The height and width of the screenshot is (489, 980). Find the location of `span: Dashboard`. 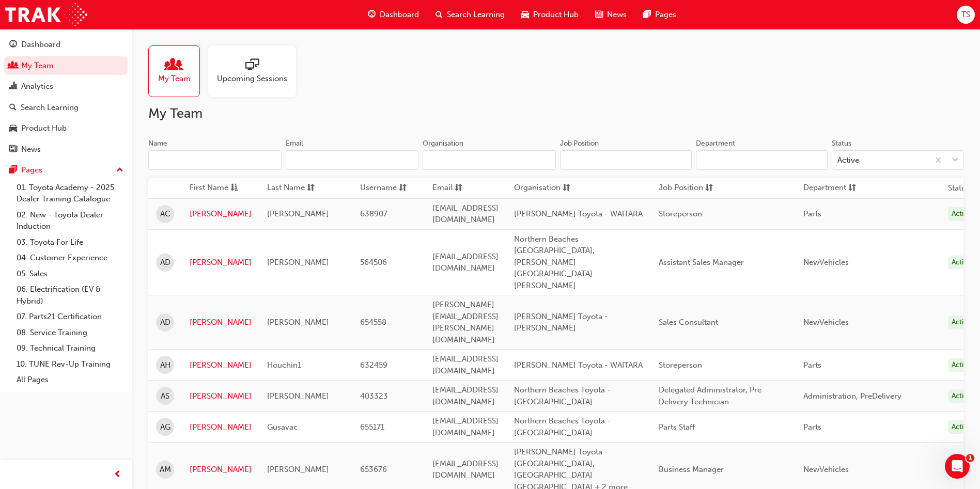

span: Dashboard is located at coordinates (400, 15).